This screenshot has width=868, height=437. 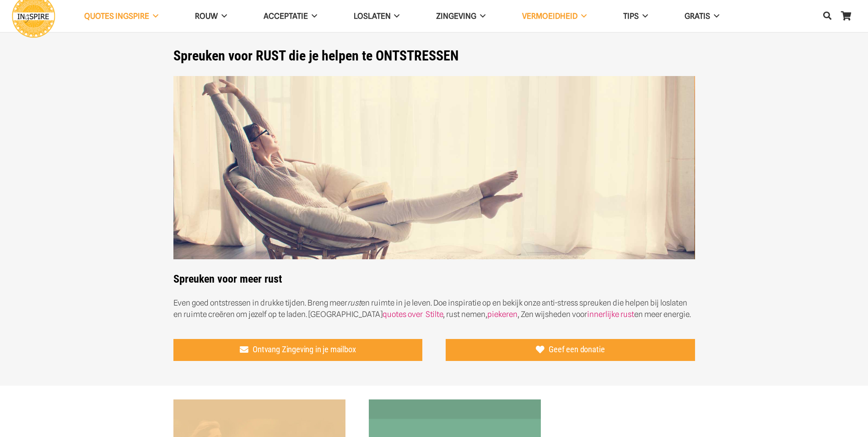 What do you see at coordinates (434, 56) in the screenshot?
I see `h1: Spreuken voor RUST die je helpen te ONTSTRESSEN` at bounding box center [434, 56].